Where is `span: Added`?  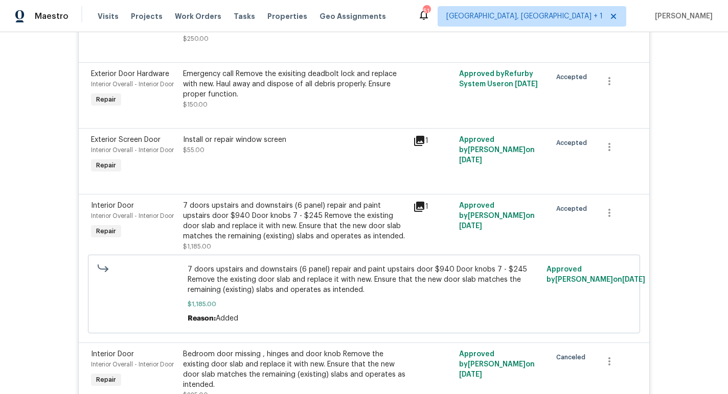
span: Added is located at coordinates (227, 319).